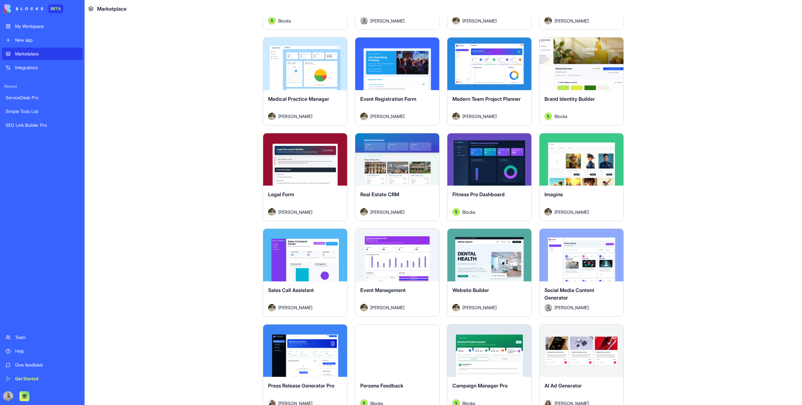 This screenshot has width=802, height=405. What do you see at coordinates (42, 125) in the screenshot?
I see `a: SEO Link Builder Pro` at bounding box center [42, 125].